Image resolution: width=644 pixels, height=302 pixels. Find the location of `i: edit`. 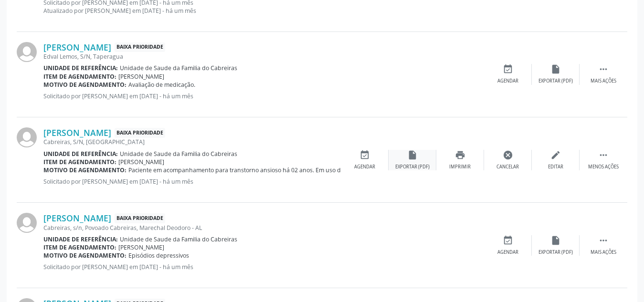

i: edit is located at coordinates (556, 155).